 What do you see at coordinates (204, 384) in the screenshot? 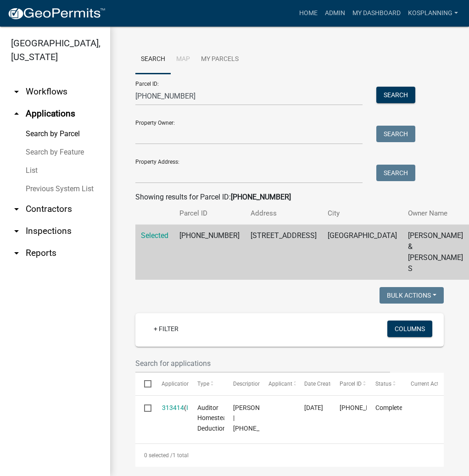
I see `span: Type` at bounding box center [204, 384].